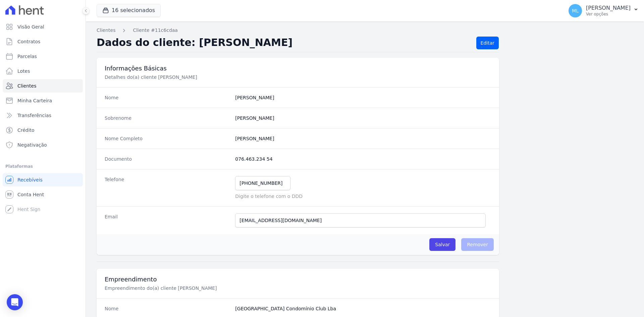  I want to click on a: Editar, so click(487, 43).